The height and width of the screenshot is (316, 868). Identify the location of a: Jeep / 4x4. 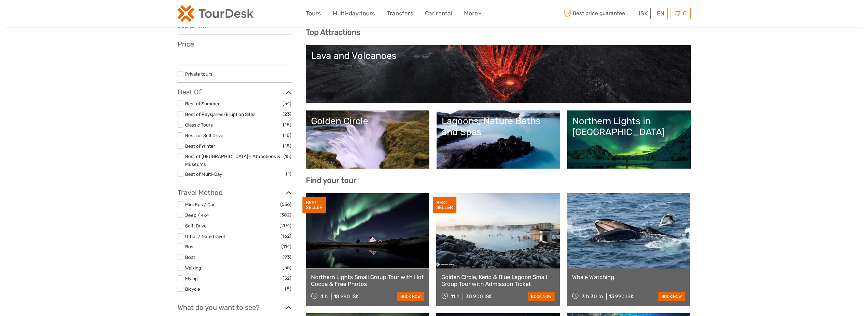
(197, 215).